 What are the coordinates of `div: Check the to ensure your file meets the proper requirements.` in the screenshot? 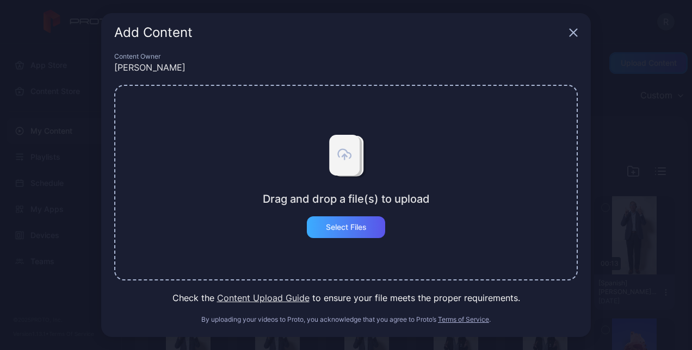 It's located at (346, 298).